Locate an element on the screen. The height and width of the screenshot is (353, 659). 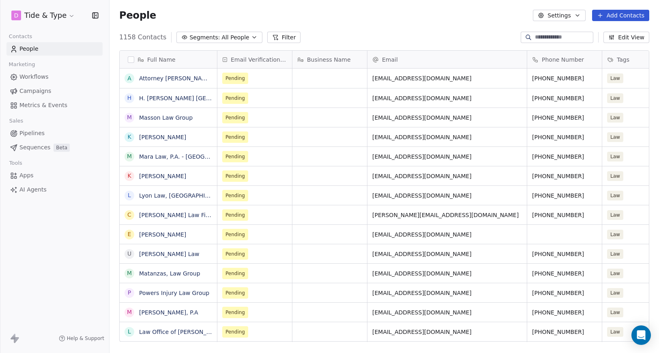
span: Segments: is located at coordinates (204, 37).